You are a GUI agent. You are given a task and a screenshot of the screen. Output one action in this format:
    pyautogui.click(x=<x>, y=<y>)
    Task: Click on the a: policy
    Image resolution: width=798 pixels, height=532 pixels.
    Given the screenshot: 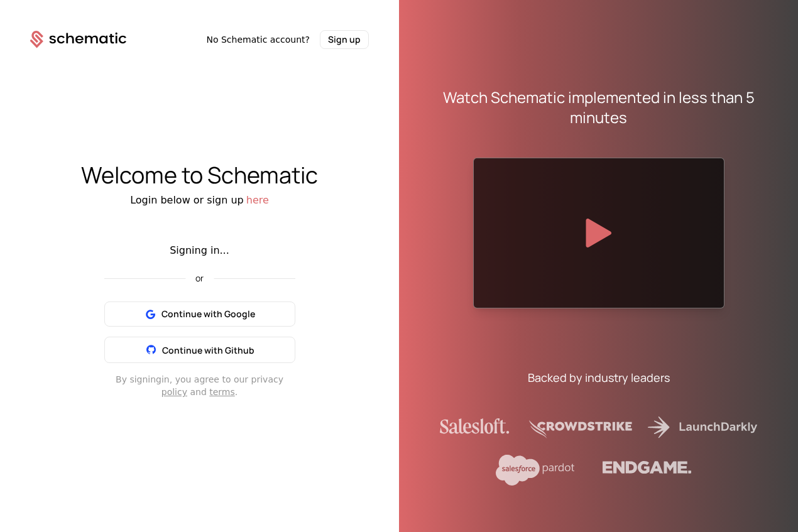 What is the action you would take?
    pyautogui.click(x=174, y=392)
    